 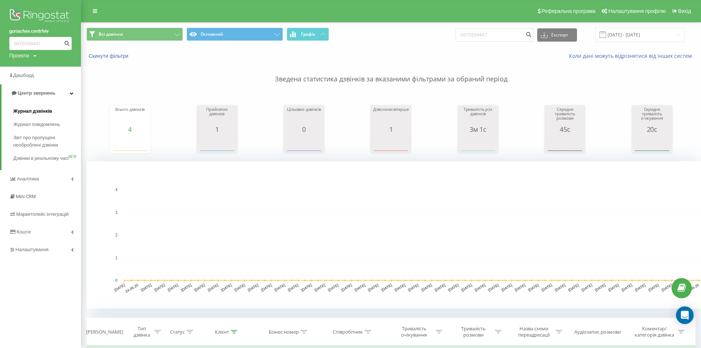 What do you see at coordinates (414, 332) in the screenshot?
I see `div: Тривалість очікування` at bounding box center [414, 332].